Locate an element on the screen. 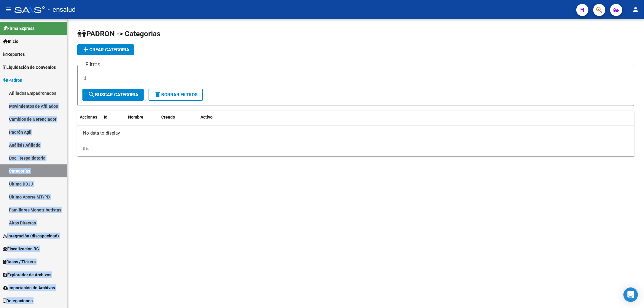 This screenshot has height=308, width=644. button: Borrar Filtros is located at coordinates (176, 94).